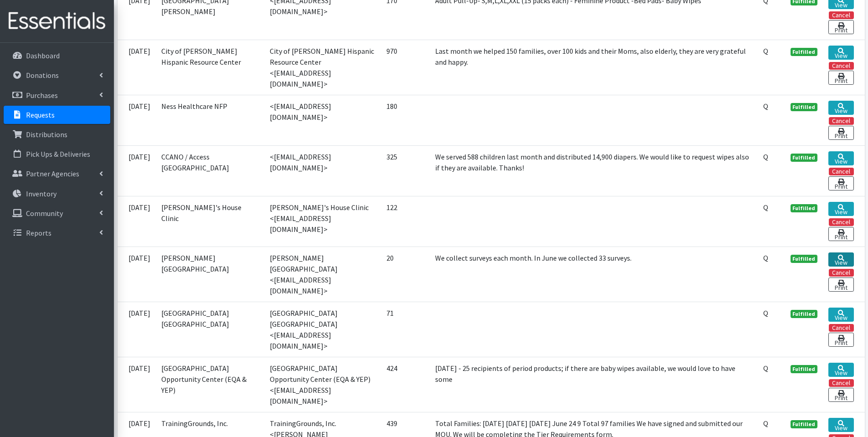  What do you see at coordinates (58, 154) in the screenshot?
I see `p: Pick Ups & Deliveries` at bounding box center [58, 154].